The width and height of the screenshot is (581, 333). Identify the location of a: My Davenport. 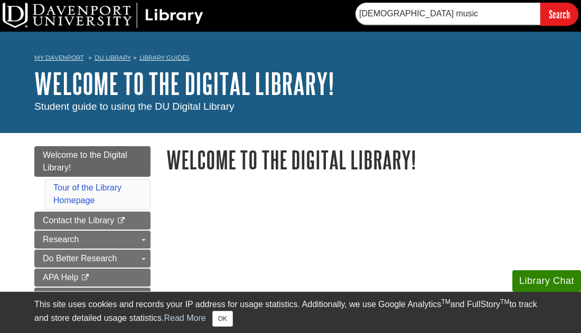
(59, 58).